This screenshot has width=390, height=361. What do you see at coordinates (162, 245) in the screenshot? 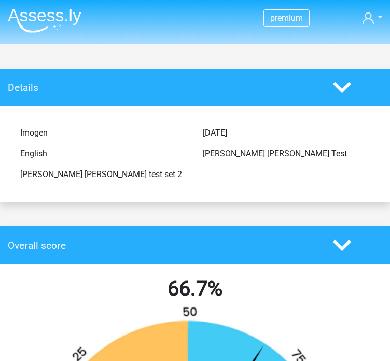
I see `h4: Overall score` at bounding box center [162, 245].